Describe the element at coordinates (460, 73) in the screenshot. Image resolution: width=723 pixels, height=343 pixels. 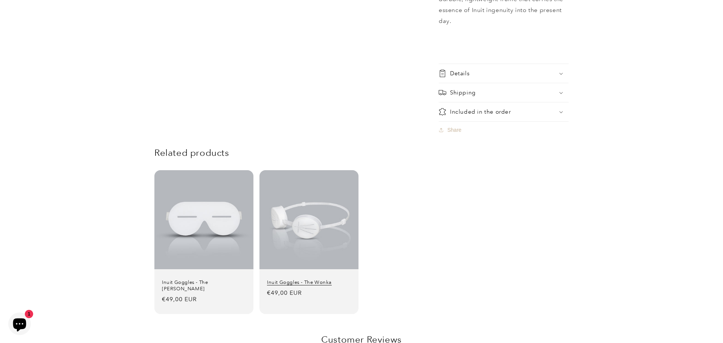
I see `h2: Details` at that location.